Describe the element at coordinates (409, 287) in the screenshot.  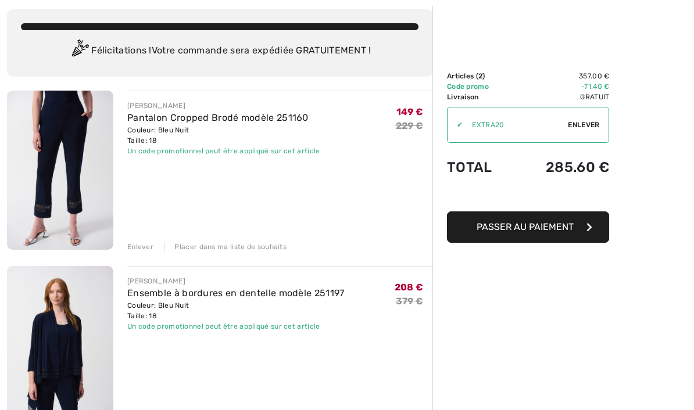
I see `span: 208 €` at that location.